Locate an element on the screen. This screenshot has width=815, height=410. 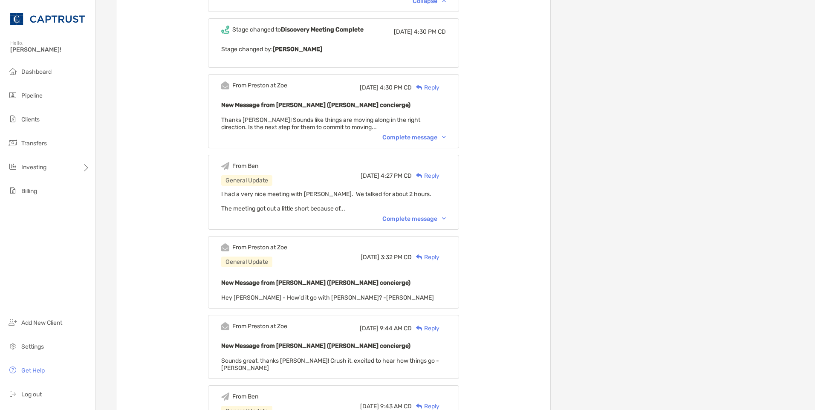
b: Discovery Meeting Complete is located at coordinates (322, 29).